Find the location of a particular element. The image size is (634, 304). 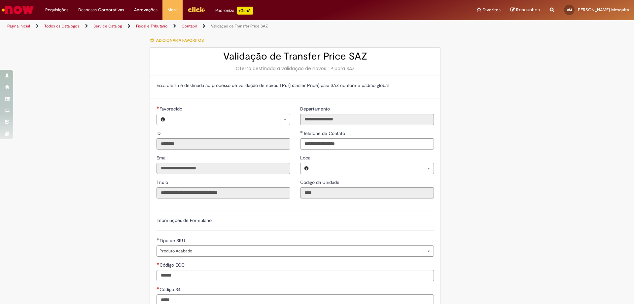

a: Validação de Transfer Price SAZ is located at coordinates (240, 26).